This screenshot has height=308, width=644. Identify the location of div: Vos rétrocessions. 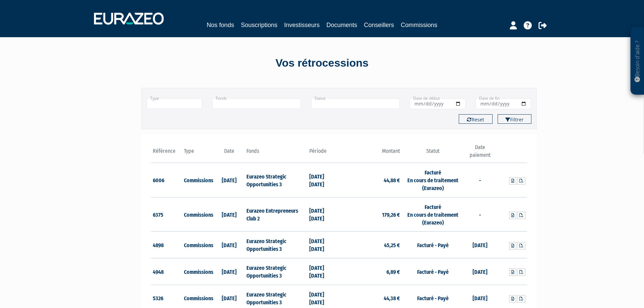
(322, 63).